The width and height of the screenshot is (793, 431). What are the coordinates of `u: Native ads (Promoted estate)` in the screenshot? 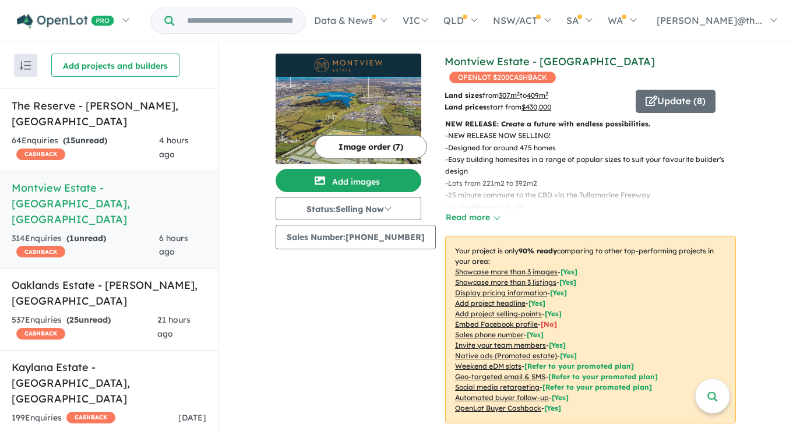 It's located at (506, 355).